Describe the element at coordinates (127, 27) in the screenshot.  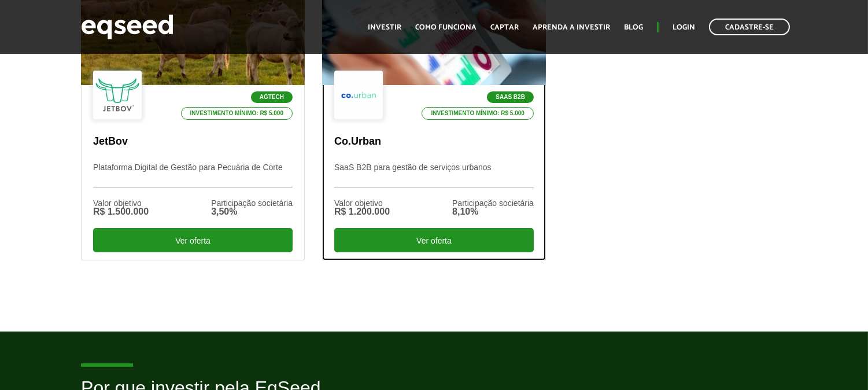
I see `img: EqSeed` at that location.